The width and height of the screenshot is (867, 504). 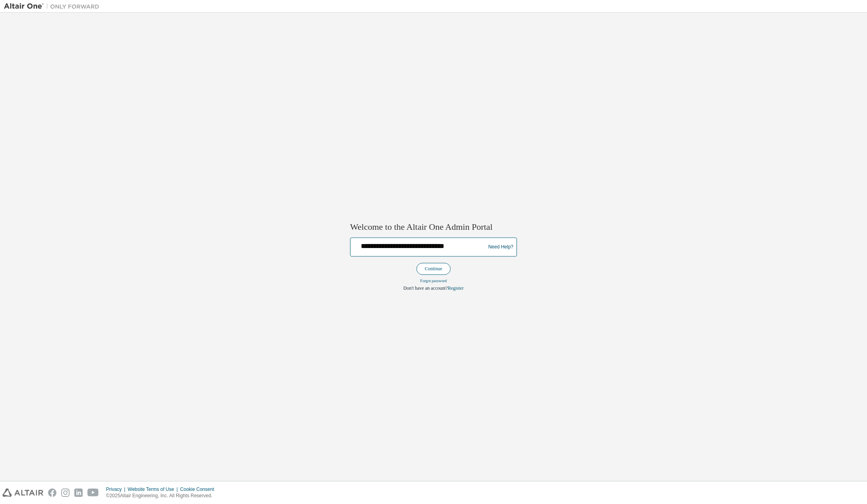 What do you see at coordinates (23, 493) in the screenshot?
I see `img: altair_logo.svg` at bounding box center [23, 493].